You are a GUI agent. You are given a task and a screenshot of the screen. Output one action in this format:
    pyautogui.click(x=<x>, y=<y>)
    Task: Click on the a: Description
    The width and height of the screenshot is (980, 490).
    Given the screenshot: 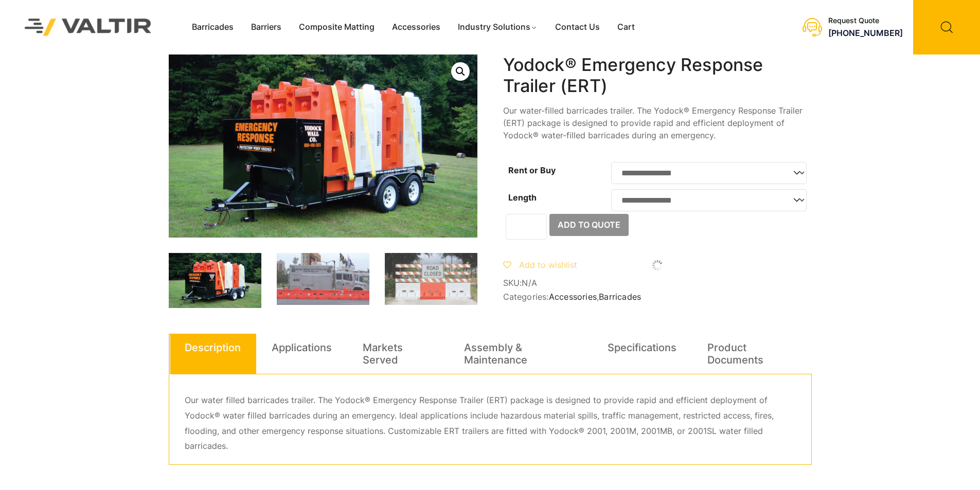 What is the action you would take?
    pyautogui.click(x=213, y=348)
    